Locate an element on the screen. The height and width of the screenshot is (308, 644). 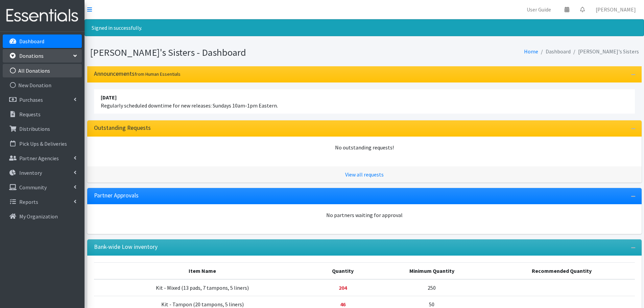
p: Pick Ups & Deliveries is located at coordinates (43, 144).